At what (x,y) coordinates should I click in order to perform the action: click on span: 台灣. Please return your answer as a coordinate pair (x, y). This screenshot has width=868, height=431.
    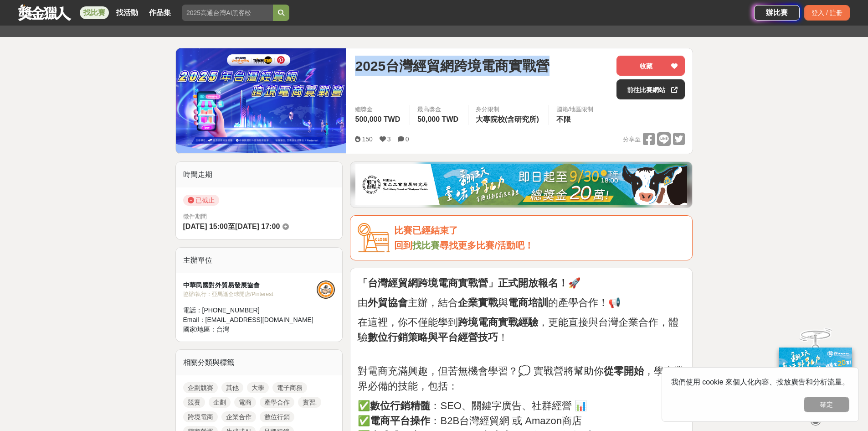
    Looking at the image, I should click on (223, 329).